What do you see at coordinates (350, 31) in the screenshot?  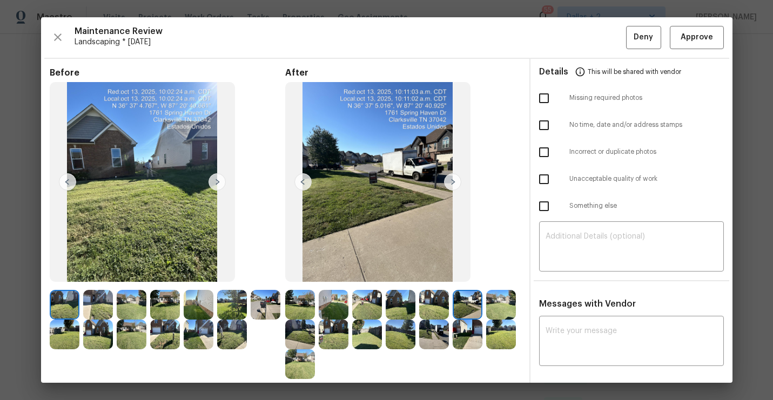 I see `span: Maintenance Review` at bounding box center [350, 31].